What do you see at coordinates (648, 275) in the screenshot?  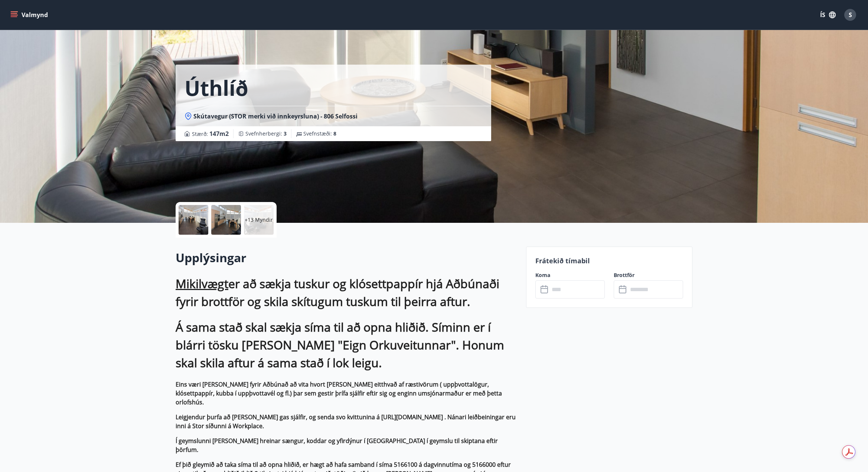 I see `label: Brottför` at bounding box center [648, 275].